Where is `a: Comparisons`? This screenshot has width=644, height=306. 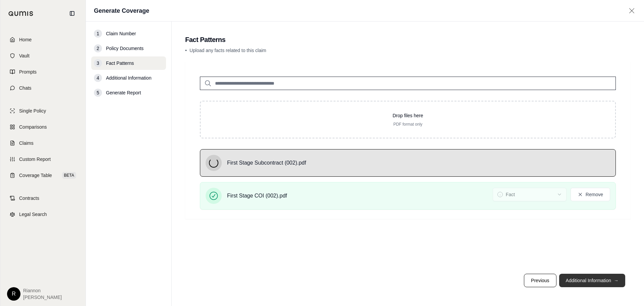 a: Comparisons is located at coordinates (43, 127).